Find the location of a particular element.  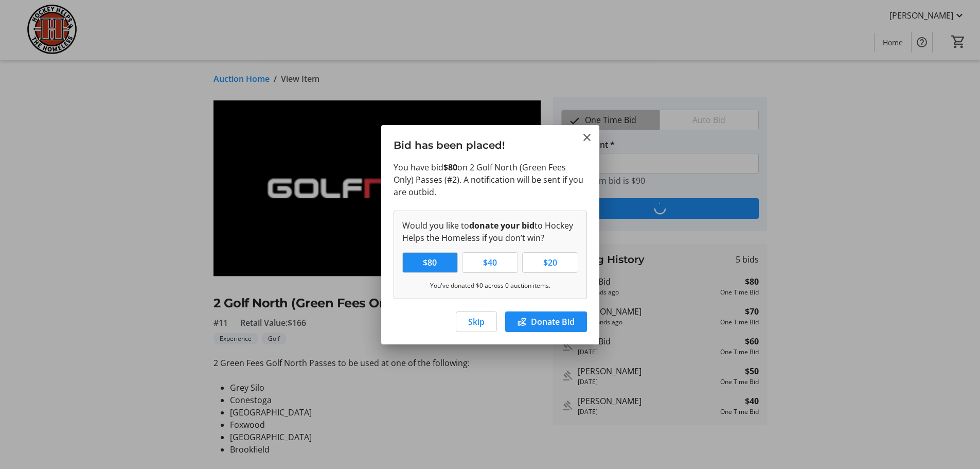

span: Skip is located at coordinates (476, 321).